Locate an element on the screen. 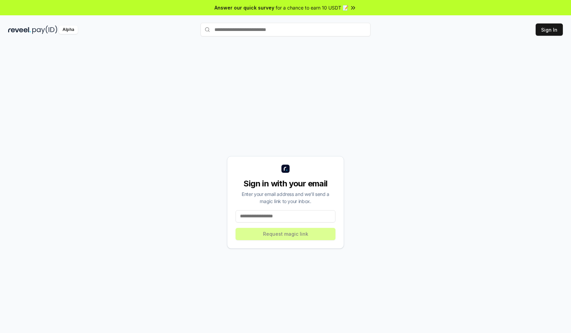  div: Enter your email address and we’ll send a magic link to your inbox. is located at coordinates (286, 198).